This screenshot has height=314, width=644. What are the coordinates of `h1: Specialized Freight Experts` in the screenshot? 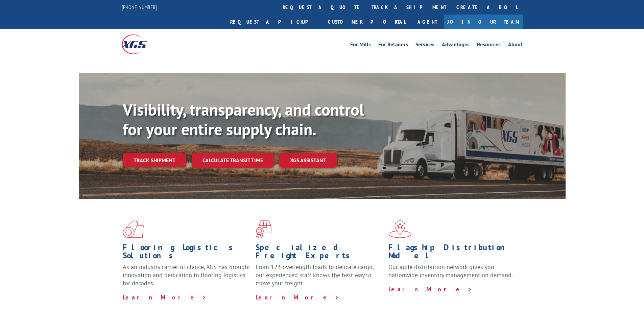 It's located at (320, 253).